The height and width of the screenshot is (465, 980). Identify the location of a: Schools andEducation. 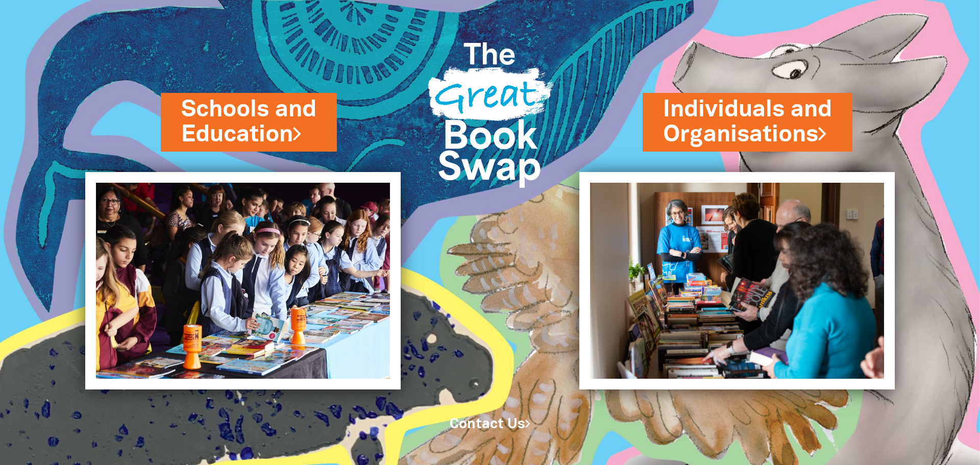
(248, 122).